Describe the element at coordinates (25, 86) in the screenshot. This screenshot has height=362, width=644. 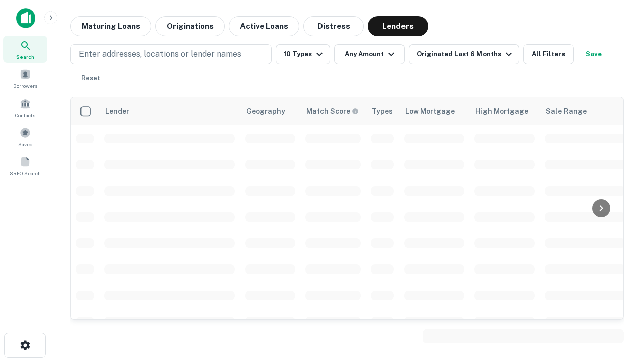
I see `span: Borrowers` at that location.